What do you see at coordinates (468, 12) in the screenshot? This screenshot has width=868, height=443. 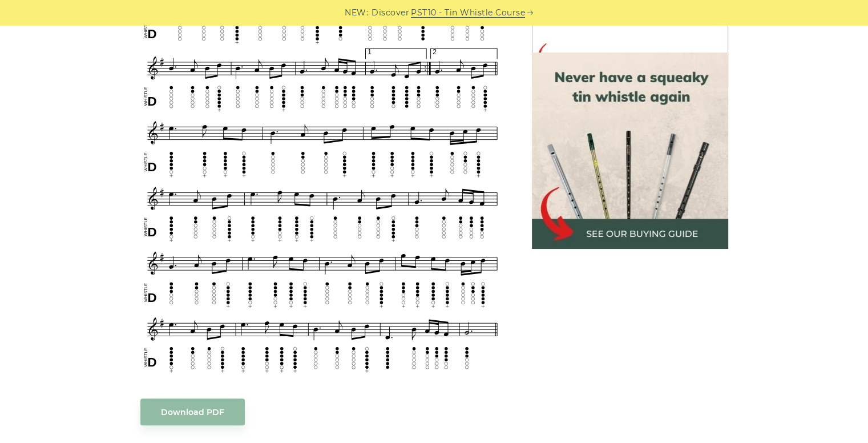 I see `a: PST10 - Tin Whistle Course` at bounding box center [468, 12].